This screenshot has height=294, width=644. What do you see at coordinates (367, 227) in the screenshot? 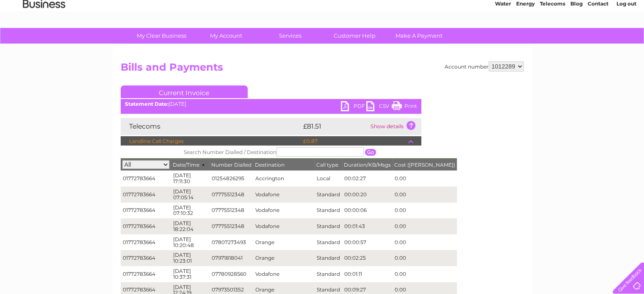
I see `td: 00:01:43` at bounding box center [367, 227].